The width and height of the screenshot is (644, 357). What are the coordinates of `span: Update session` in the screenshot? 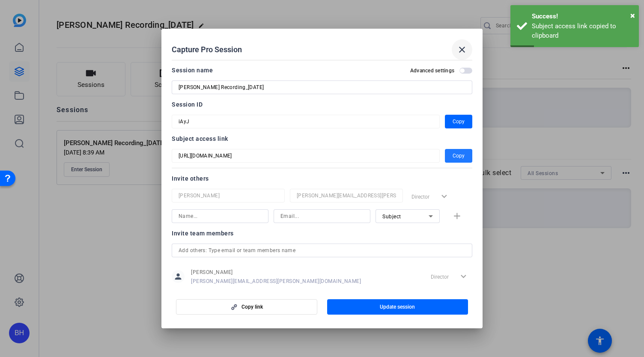 It's located at (397, 307).